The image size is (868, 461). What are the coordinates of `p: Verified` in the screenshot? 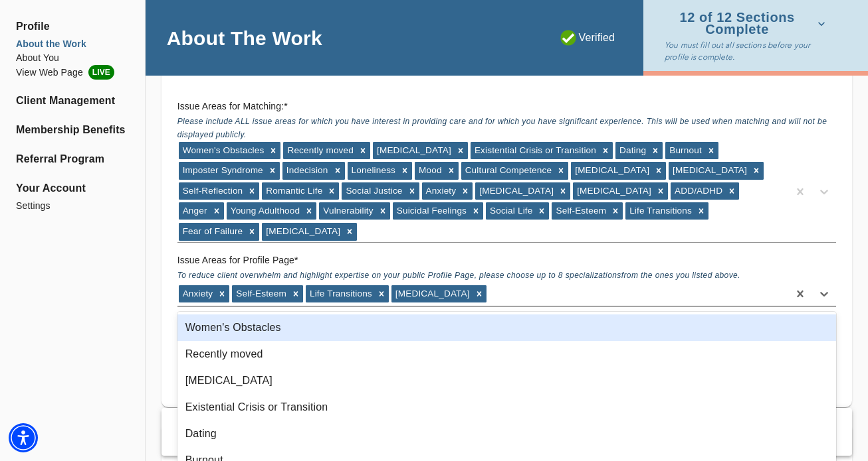 It's located at (587, 38).